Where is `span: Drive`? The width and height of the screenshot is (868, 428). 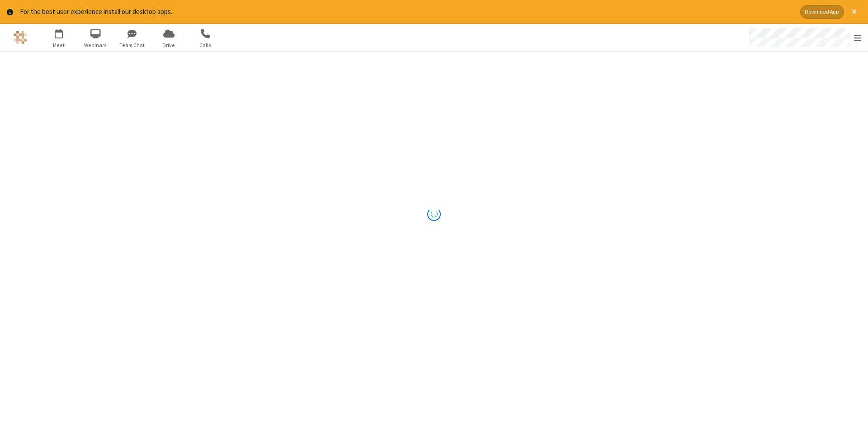
span: Drive is located at coordinates (168, 45).